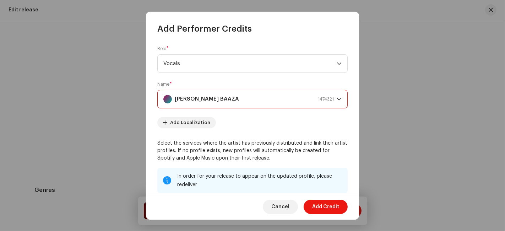 This screenshot has width=505, height=231. What do you see at coordinates (326, 207) in the screenshot?
I see `span: Add Credit` at bounding box center [326, 207].